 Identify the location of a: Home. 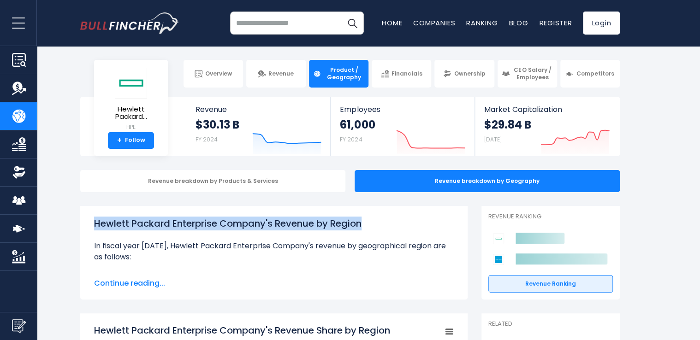
(392, 23).